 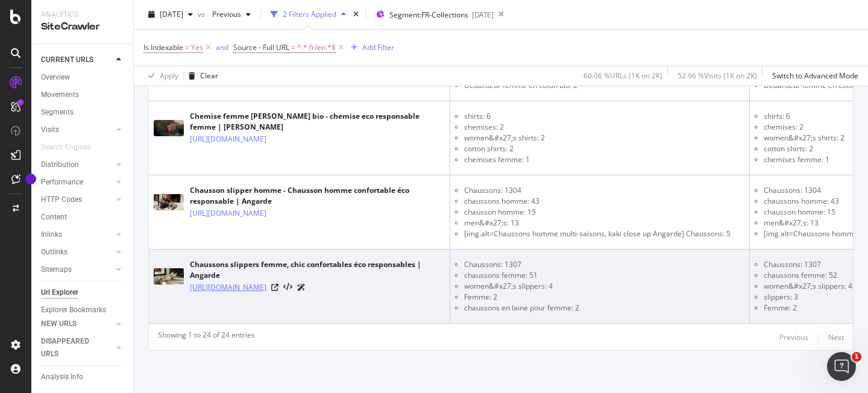 I want to click on li: chausson homme: 15, so click(x=604, y=212).